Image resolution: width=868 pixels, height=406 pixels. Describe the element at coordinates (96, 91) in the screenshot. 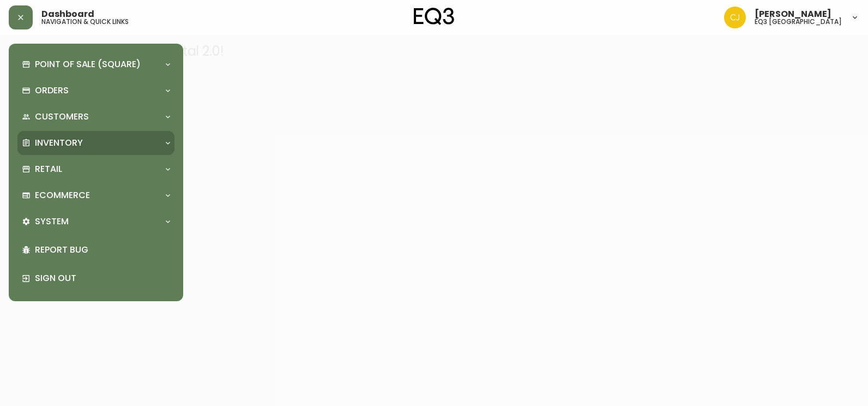

I see `div: Orders` at that location.